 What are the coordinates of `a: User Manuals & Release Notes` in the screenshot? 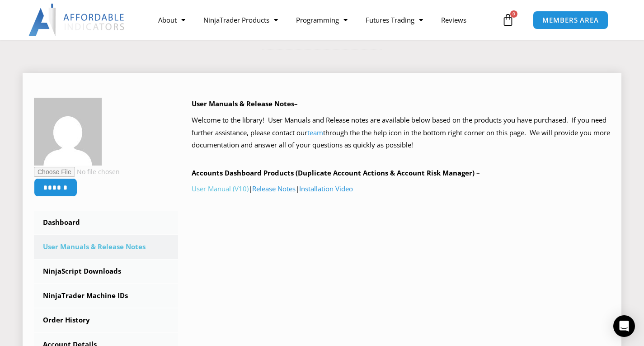 It's located at (106, 247).